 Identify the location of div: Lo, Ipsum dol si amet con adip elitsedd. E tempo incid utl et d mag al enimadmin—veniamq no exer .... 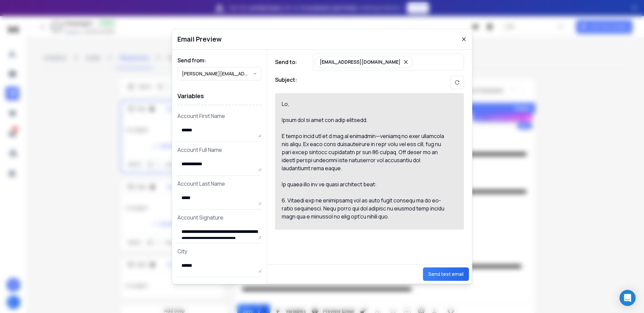
(366, 161).